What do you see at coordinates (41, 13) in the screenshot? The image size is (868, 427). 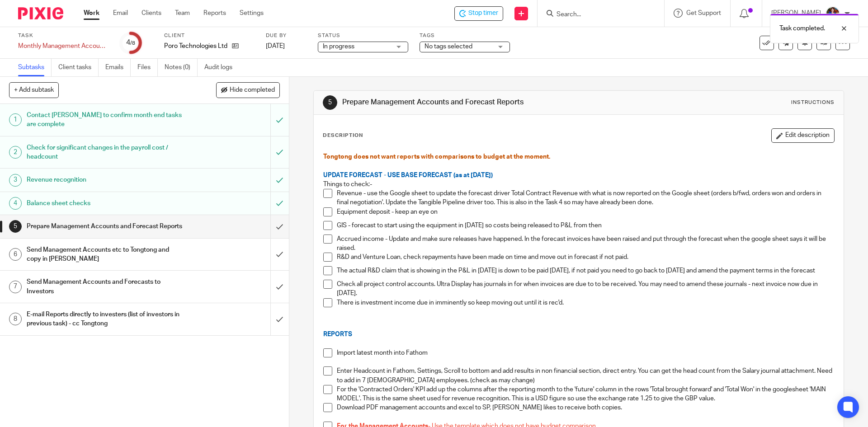 I see `img: Pixie` at bounding box center [41, 13].